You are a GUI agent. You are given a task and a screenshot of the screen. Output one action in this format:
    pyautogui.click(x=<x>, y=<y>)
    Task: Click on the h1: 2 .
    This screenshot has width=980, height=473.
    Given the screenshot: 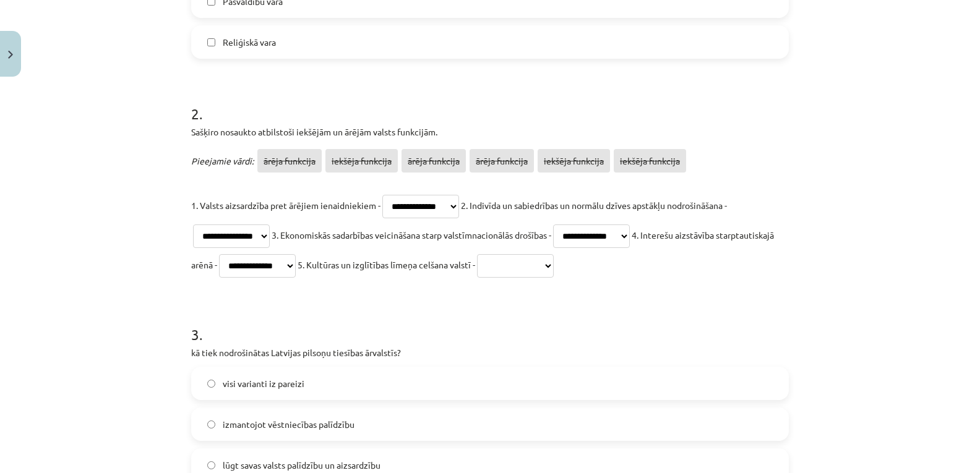 What is the action you would take?
    pyautogui.click(x=490, y=102)
    